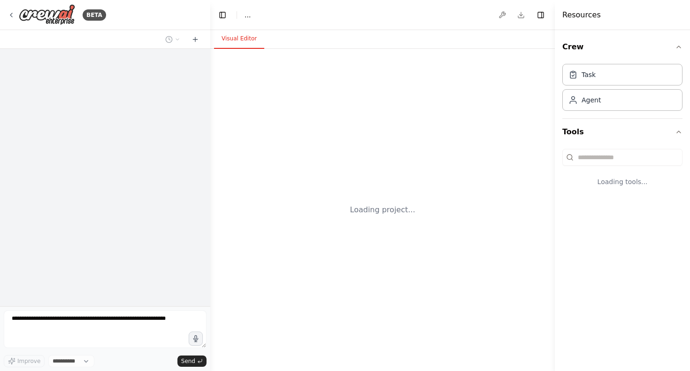 This screenshot has width=690, height=371. I want to click on button: Tools, so click(623, 132).